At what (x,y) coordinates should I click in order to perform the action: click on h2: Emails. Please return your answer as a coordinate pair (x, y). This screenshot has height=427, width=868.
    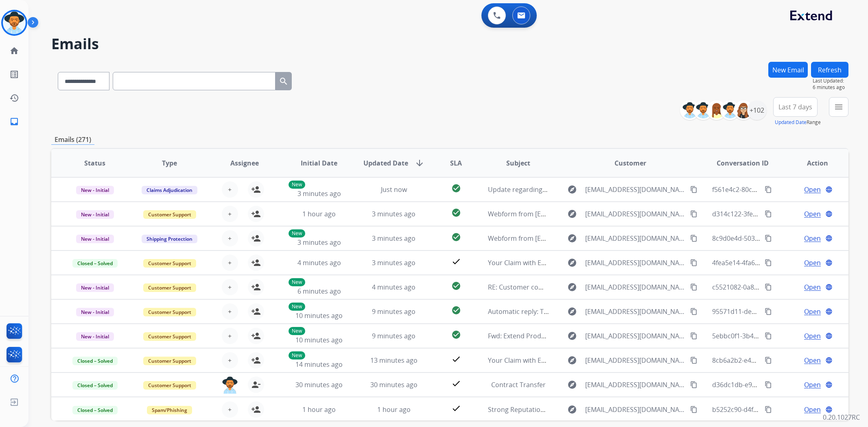
    Looking at the image, I should click on (450, 44).